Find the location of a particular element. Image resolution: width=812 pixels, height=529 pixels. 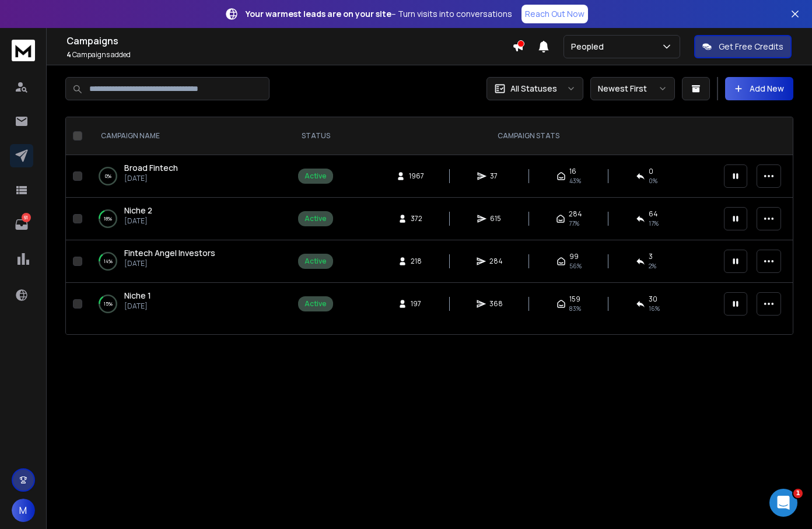

a: 91 is located at coordinates (21, 224).